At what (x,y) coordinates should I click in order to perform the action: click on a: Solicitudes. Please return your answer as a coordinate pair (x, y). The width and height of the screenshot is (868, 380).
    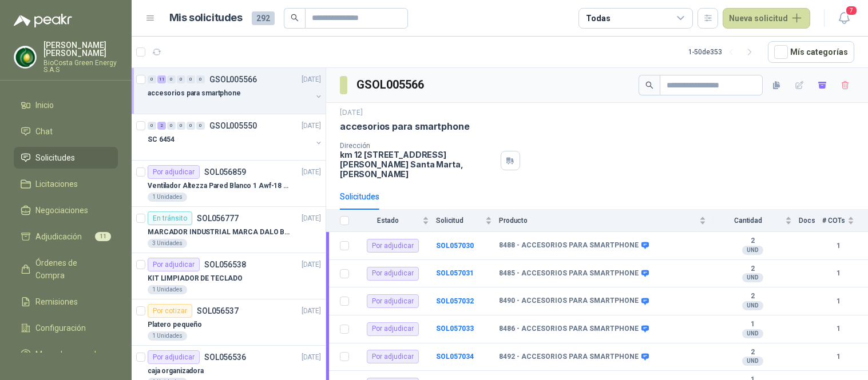
    Looking at the image, I should click on (65, 158).